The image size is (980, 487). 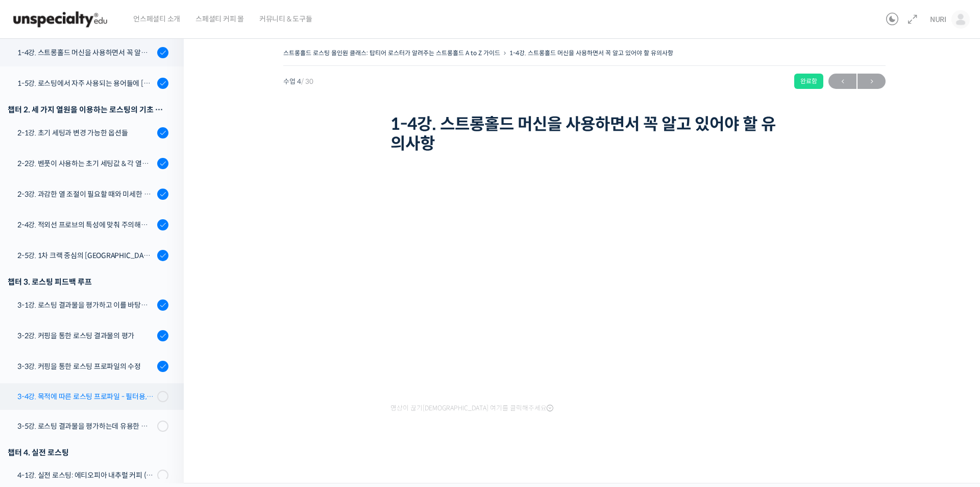 I want to click on span: 수업 4, so click(x=298, y=81).